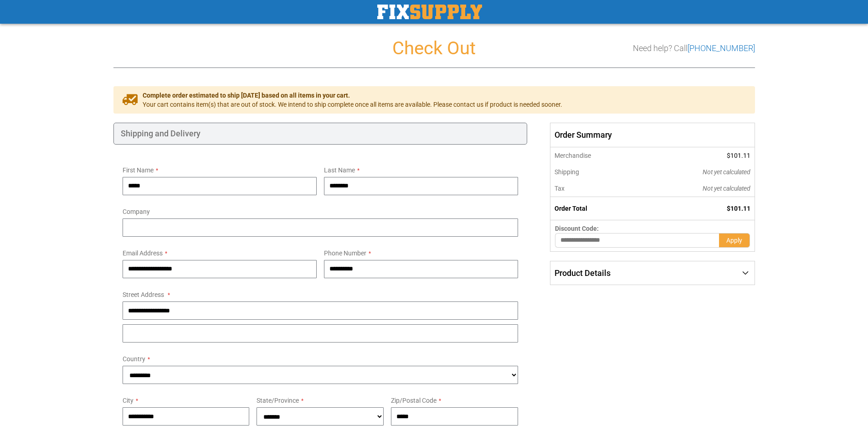  I want to click on span: Order Summary, so click(652, 135).